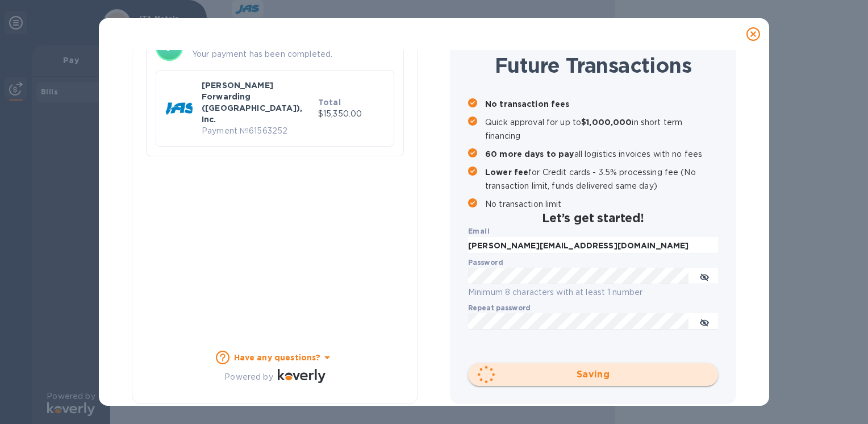 The height and width of the screenshot is (424, 868). Describe the element at coordinates (593, 246) in the screenshot. I see `input: Enter email address` at that location.